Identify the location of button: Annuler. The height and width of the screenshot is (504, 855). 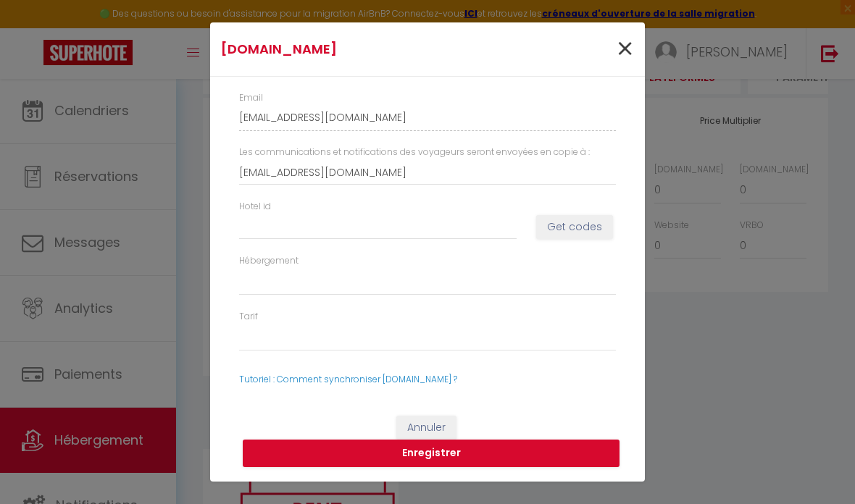
(426, 428).